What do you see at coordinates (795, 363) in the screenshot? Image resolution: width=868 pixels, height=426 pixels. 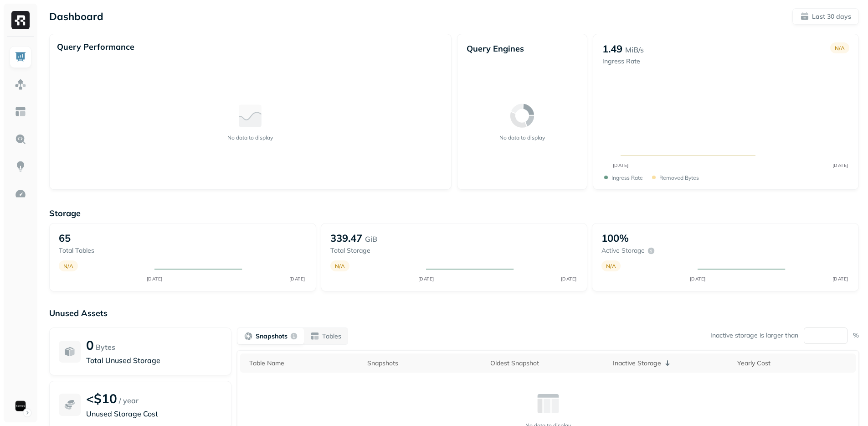 I see `div: Yearly Cost` at bounding box center [795, 363].